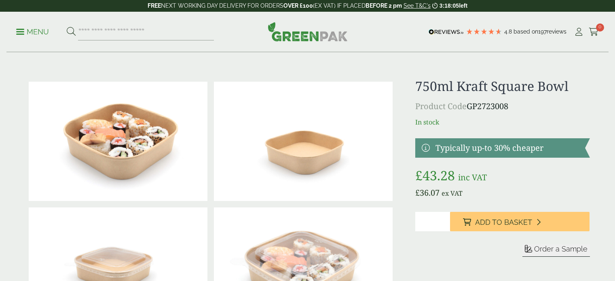 This screenshot has width=615, height=281. I want to click on img: GreenPak Supplies, so click(308, 32).